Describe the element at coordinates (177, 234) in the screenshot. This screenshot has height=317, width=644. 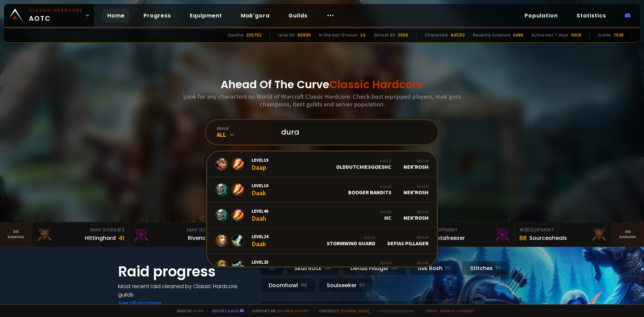
I see `a: Mak'Gora#2Rivench100` at that location.